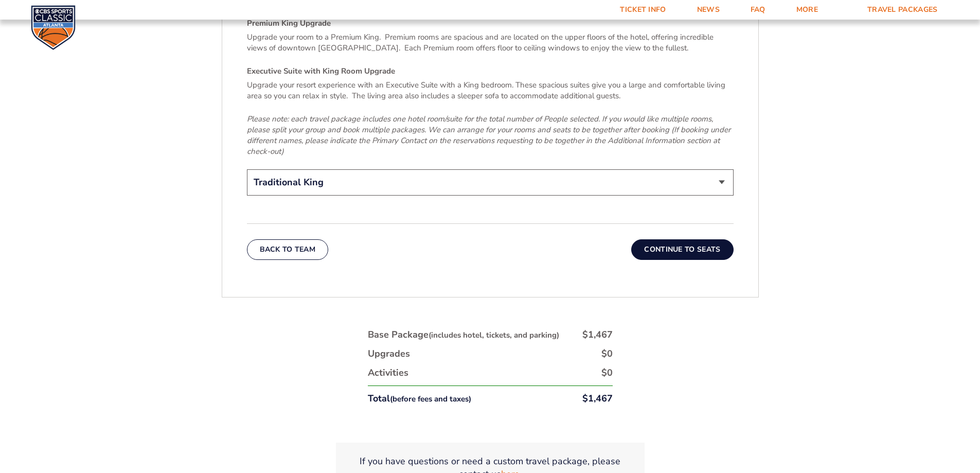 The width and height of the screenshot is (980, 473). Describe the element at coordinates (490, 71) in the screenshot. I see `h4: Executive Suite with King Room Upgrade` at that location.